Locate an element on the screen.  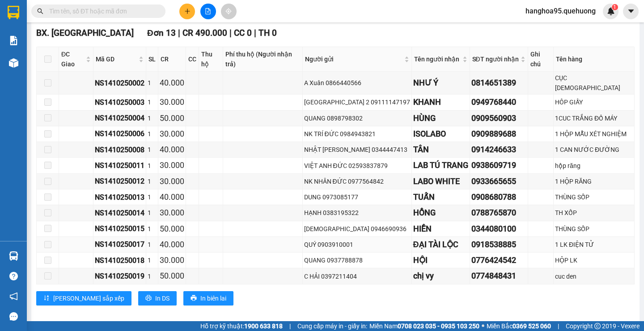
td: 0814651389 is located at coordinates (499, 83).